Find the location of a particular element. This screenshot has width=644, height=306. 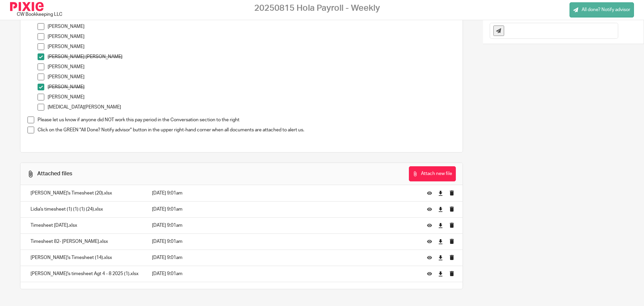

button: Attach new file is located at coordinates (432, 174).